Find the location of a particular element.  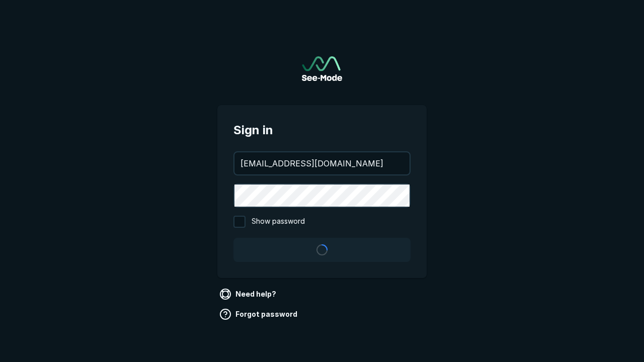

img: See-Mode Logo is located at coordinates (322, 68).